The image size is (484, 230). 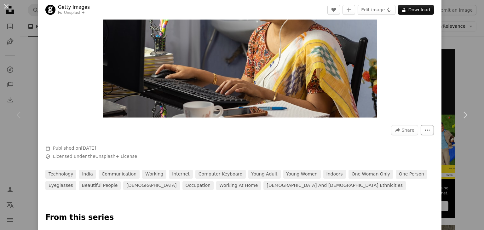 What do you see at coordinates (408, 130) in the screenshot?
I see `span: Share` at bounding box center [408, 130].